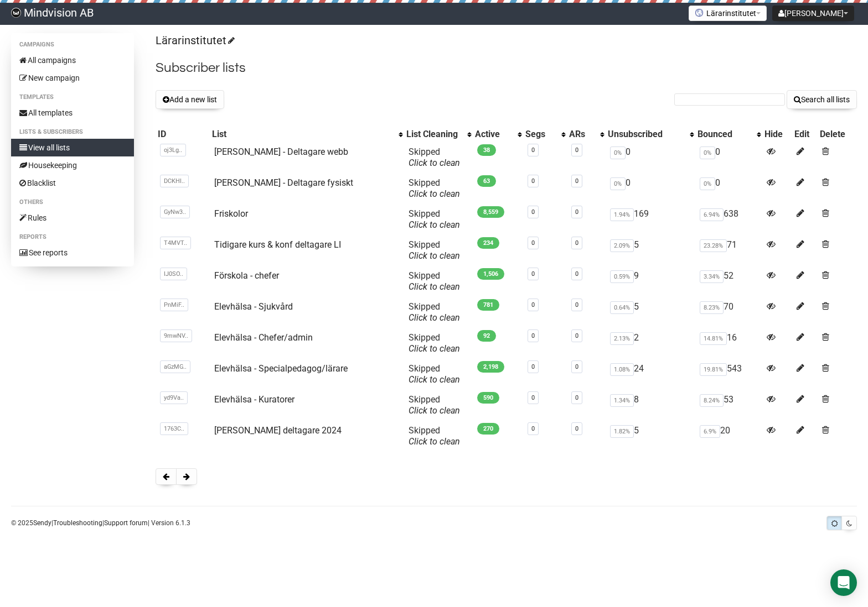 This screenshot has height=607, width=868. Describe the element at coordinates (621, 246) in the screenshot. I see `span: 2.09%` at that location.